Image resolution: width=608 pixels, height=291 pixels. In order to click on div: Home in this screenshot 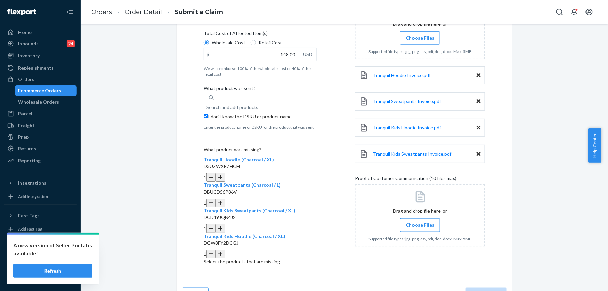, I will do `click(25, 32)`.